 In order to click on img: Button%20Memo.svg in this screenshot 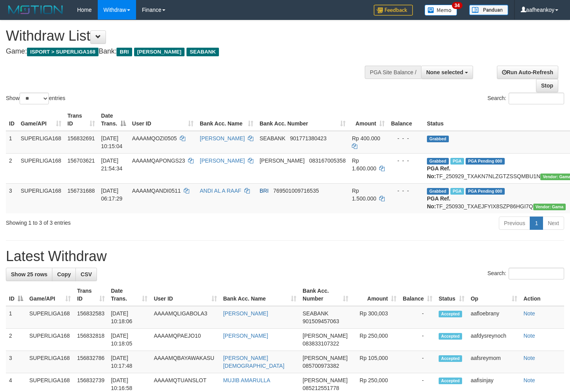, I will do `click(441, 10)`.